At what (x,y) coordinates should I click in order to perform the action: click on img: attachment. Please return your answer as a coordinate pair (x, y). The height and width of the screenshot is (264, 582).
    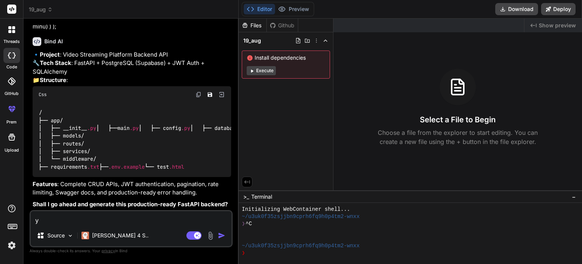
    Looking at the image, I should click on (210, 235).